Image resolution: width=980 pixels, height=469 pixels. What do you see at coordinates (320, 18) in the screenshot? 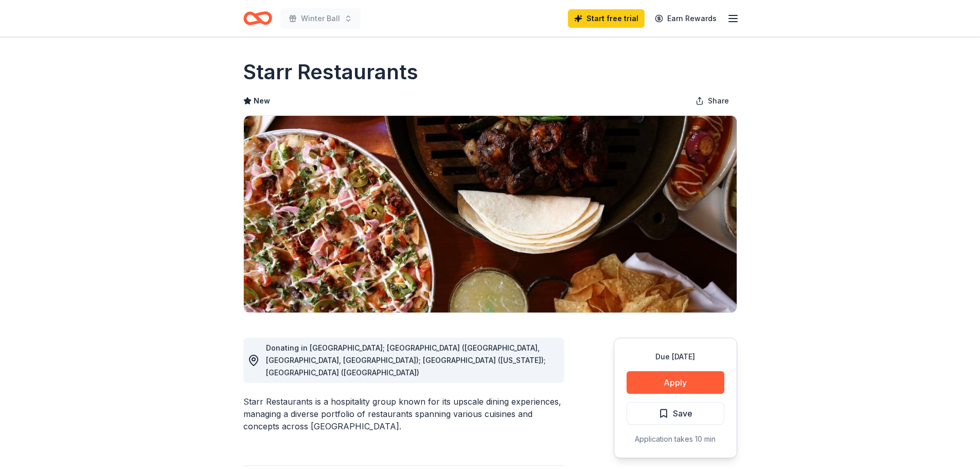
I see `span: Winter Ball` at bounding box center [320, 18].